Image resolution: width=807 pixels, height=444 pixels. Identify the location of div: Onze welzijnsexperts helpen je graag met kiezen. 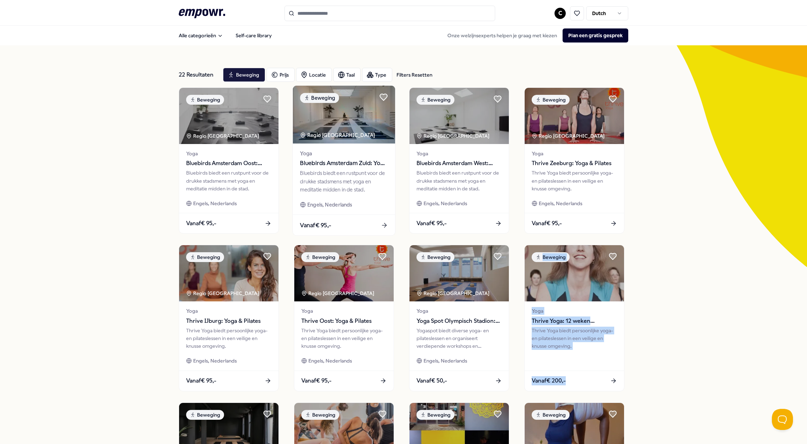
(535, 35).